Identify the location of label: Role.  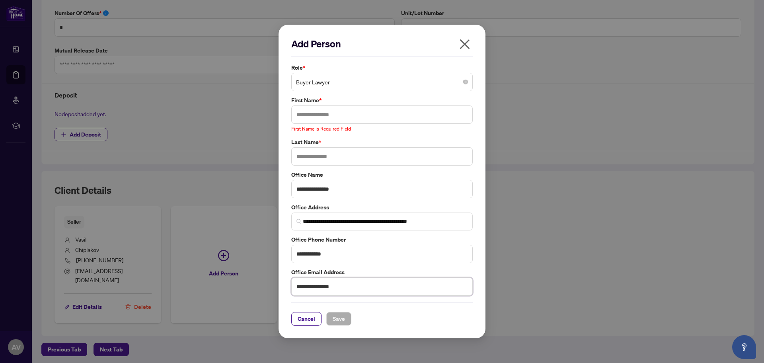
(382, 68).